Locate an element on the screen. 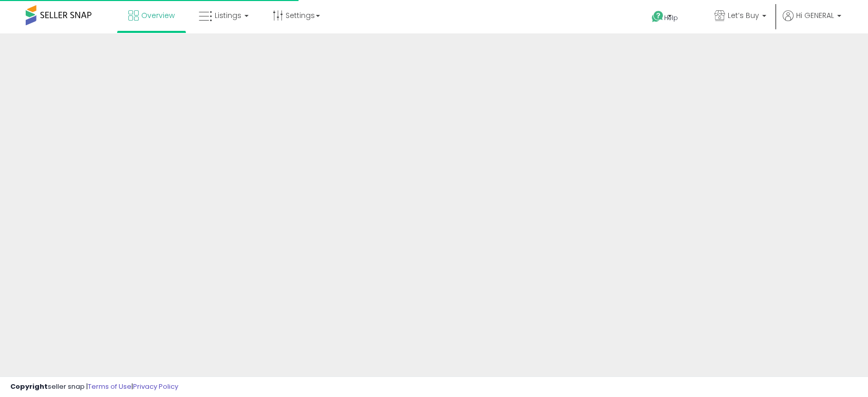 The image size is (868, 397). div: seller snap | | is located at coordinates (94, 386).